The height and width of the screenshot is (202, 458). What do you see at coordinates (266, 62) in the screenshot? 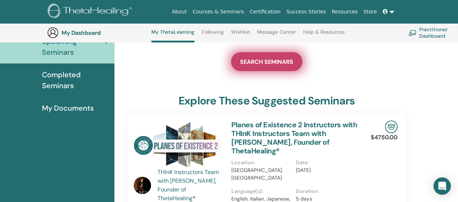
I see `span: SEARCH SEMINARS` at bounding box center [266, 62].